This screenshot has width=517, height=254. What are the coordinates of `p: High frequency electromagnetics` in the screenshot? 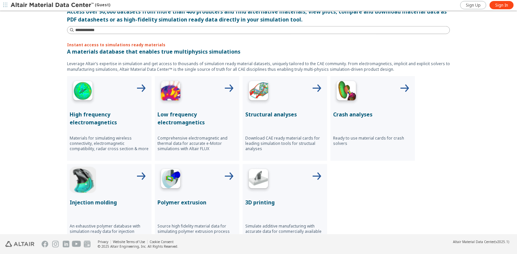 It's located at (109, 118).